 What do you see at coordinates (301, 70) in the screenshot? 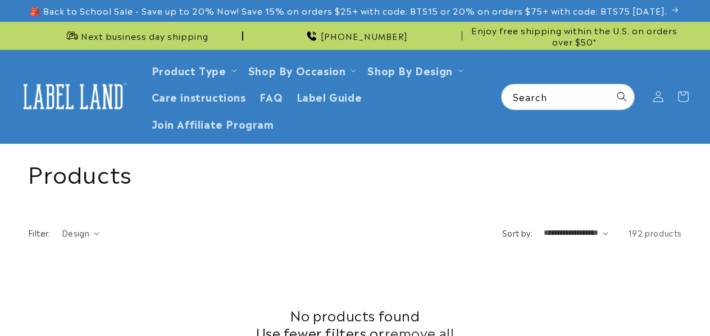
I see `summary: Shop By Occasion` at bounding box center [301, 70].